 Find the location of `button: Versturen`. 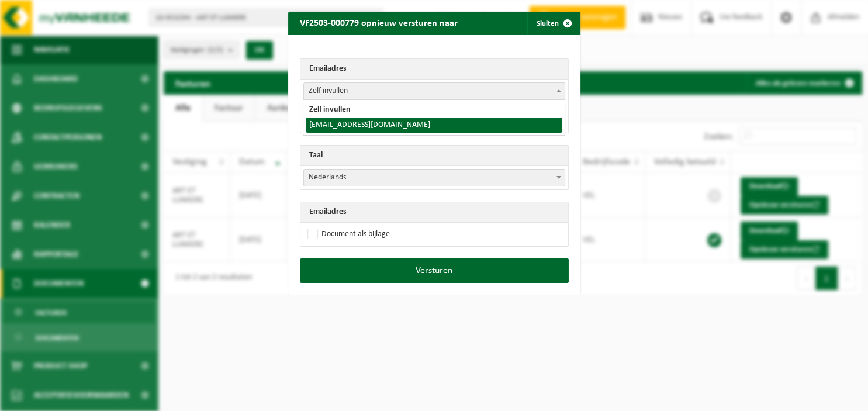

button: Versturen is located at coordinates (434, 271).